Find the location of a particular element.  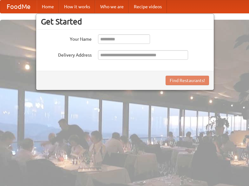

a: Home is located at coordinates (48, 7).